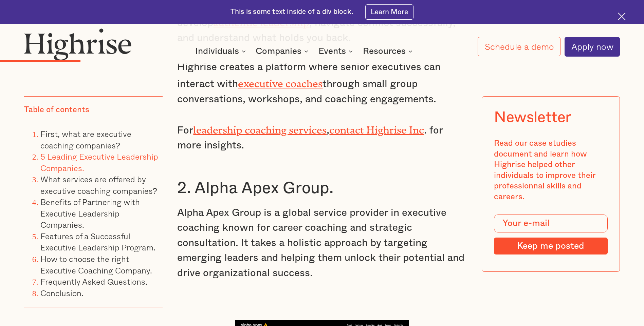  Describe the element at coordinates (291, 11) in the screenshot. I see `div: This is some text inside of a div block.` at that location.